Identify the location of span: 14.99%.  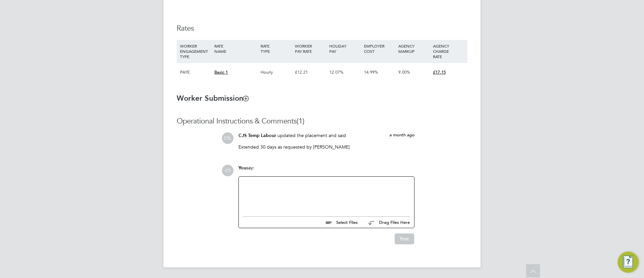
(371, 72).